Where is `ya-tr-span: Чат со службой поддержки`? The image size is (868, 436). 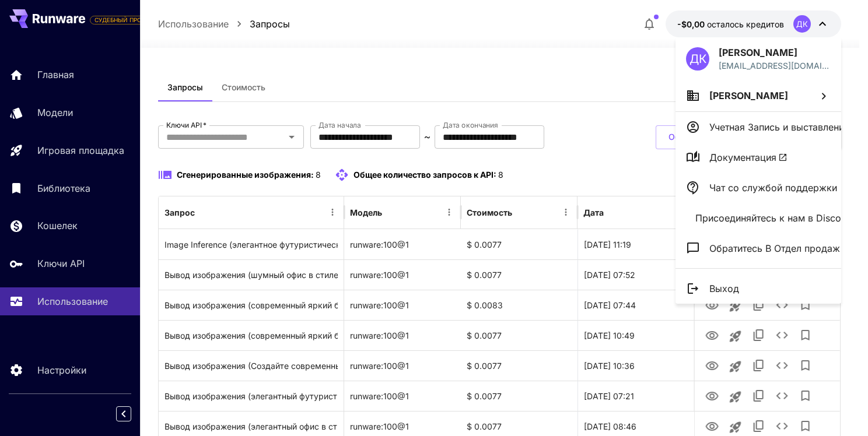
ya-tr-span: Чат со службой поддержки is located at coordinates (773, 188).